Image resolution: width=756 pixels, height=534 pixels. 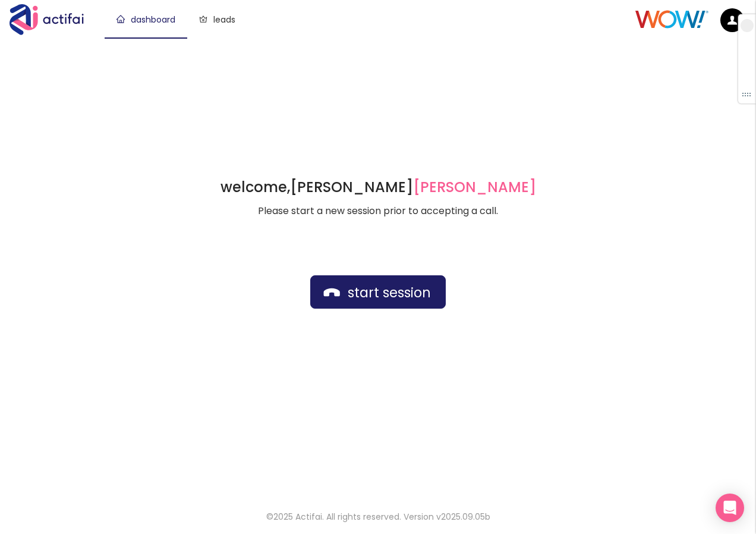 I want to click on p: Please start a new session prior to accepting a call., so click(x=378, y=211).